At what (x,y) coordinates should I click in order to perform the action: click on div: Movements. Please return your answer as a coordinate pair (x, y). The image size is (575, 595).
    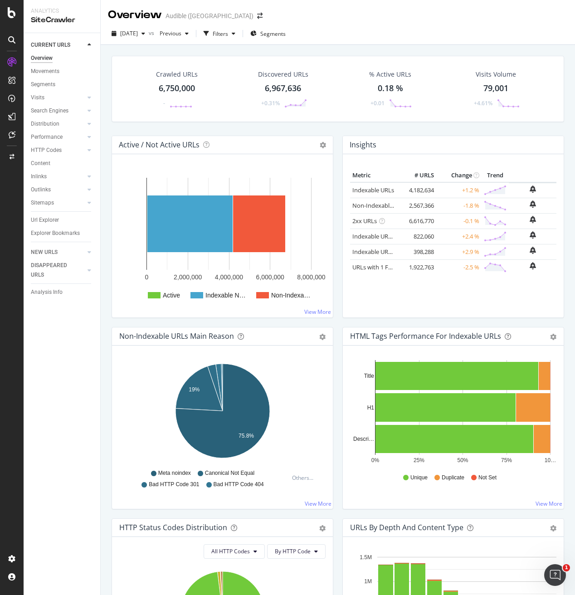
    Looking at the image, I should click on (45, 71).